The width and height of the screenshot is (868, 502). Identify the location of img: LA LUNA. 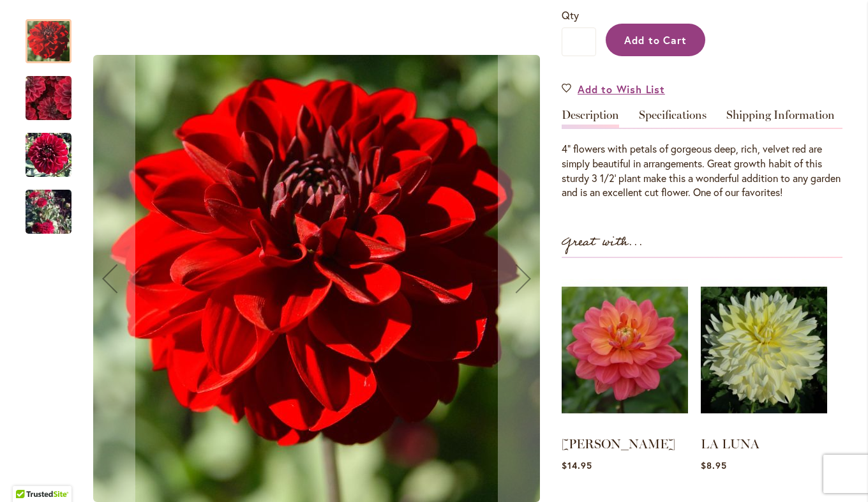
(764, 350).